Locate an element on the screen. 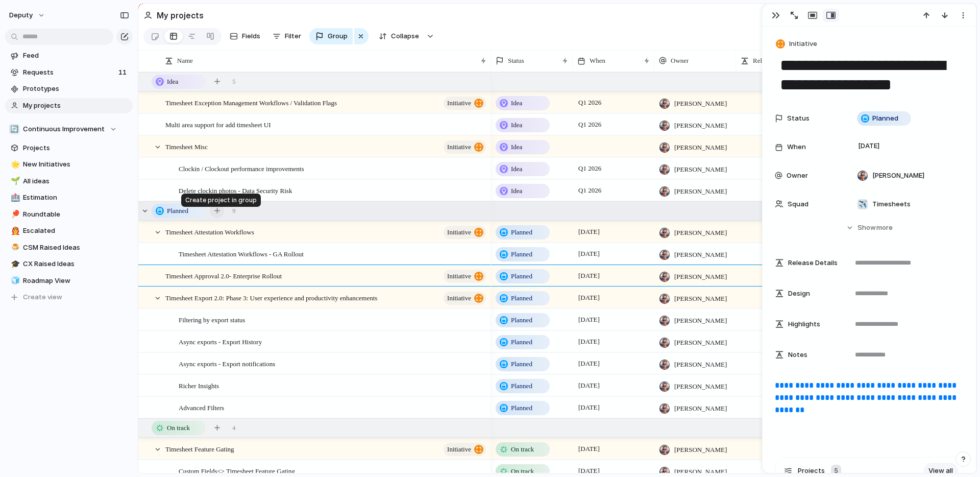 Image resolution: width=980 pixels, height=477 pixels. span: Roadmap View is located at coordinates (76, 281).